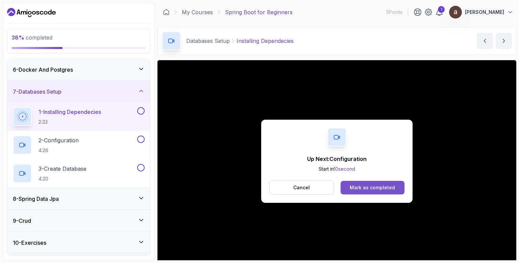  Describe the element at coordinates (485, 41) in the screenshot. I see `button: previous content` at that location.